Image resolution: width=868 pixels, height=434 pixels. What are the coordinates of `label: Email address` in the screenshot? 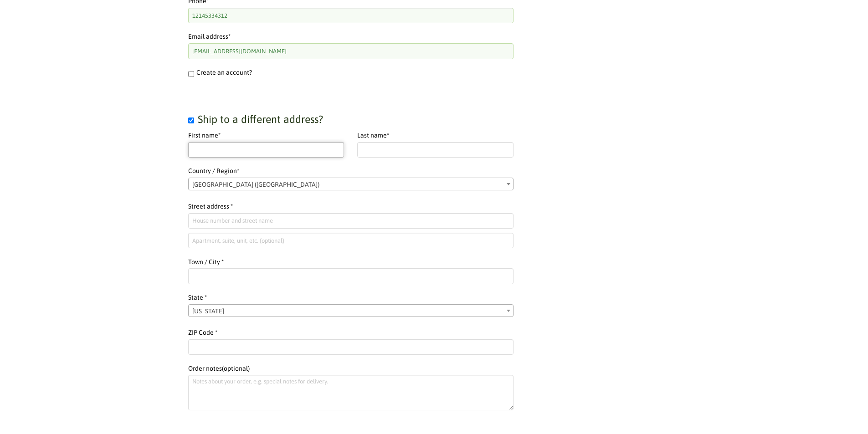 It's located at (351, 37).